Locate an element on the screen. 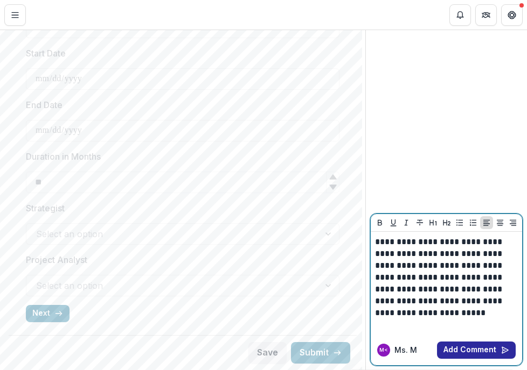  div: Ms. Meloney Jones-White <meloney@actionstl.org> is located at coordinates (383, 351).